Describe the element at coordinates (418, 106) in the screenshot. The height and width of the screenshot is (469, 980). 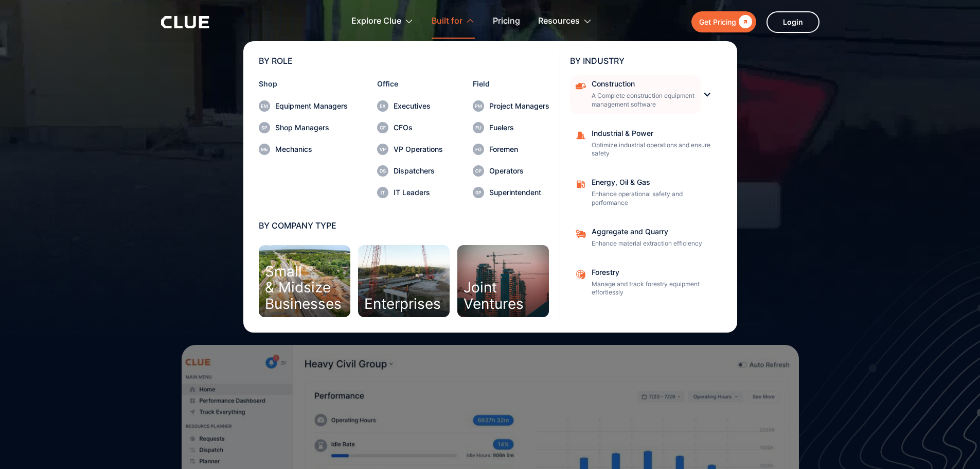
I see `div: Executives` at that location.